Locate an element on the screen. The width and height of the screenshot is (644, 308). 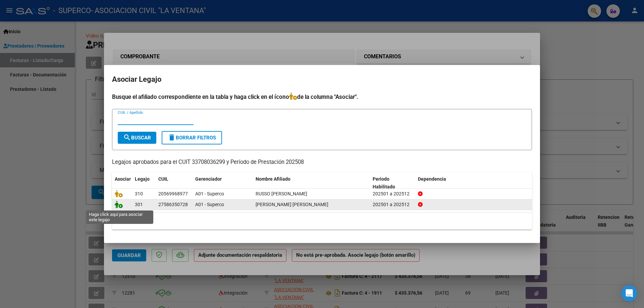
datatable-header-cell: Periodo Habilitado is located at coordinates (392, 183).